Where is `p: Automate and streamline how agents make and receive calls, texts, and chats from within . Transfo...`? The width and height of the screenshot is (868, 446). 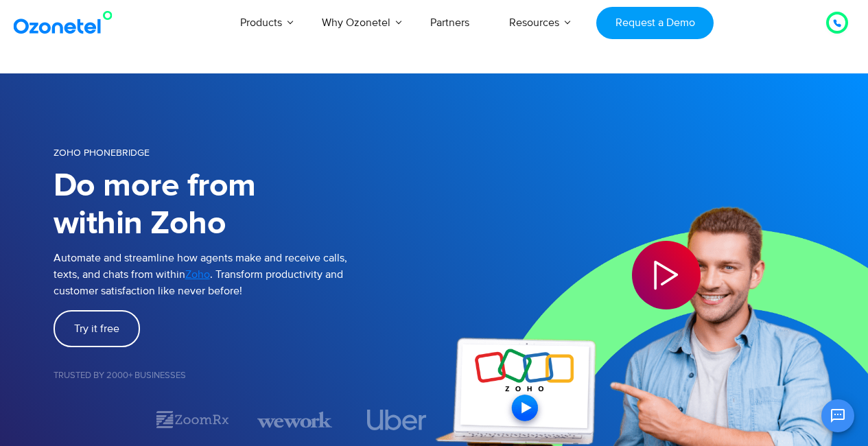
p: Automate and streamline how agents make and receive calls, texts, and chats from within . Transfo... is located at coordinates (244, 275).